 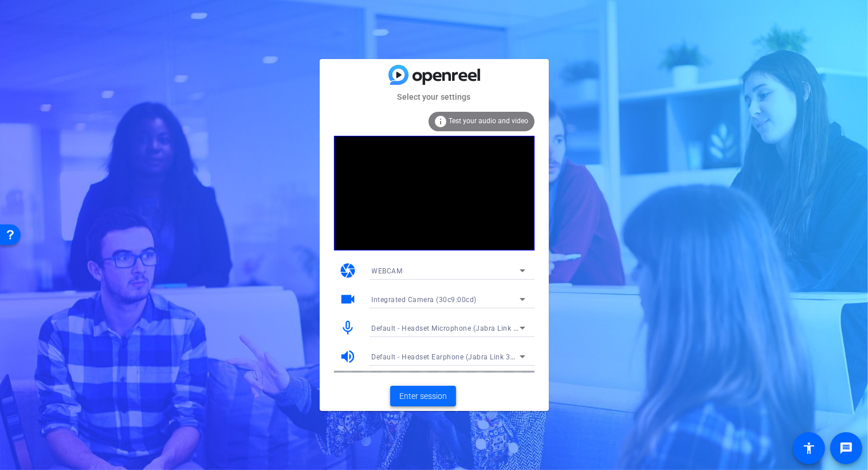 What do you see at coordinates (434, 97) in the screenshot?
I see `mat-card-subtitle: Select your settings` at bounding box center [434, 97].